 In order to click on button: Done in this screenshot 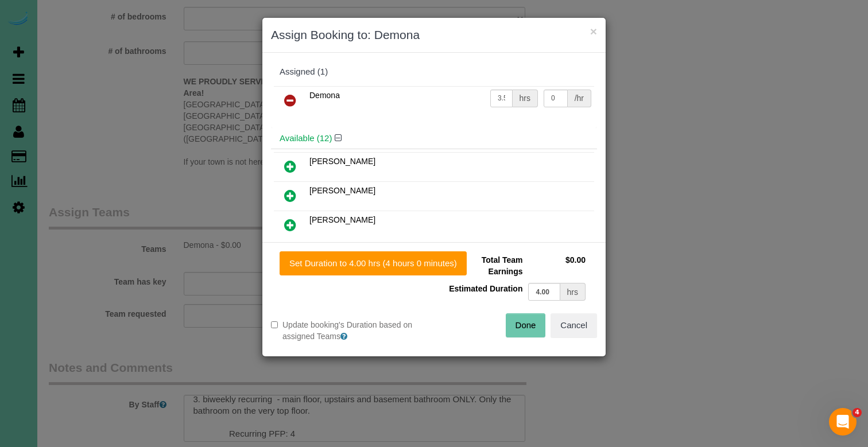, I will do `click(526, 326)`.